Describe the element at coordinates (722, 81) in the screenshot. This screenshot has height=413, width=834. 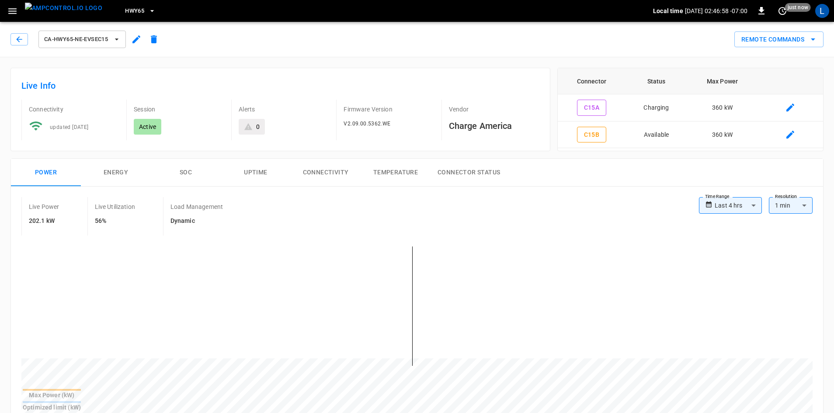
I see `th: Max Power` at that location.